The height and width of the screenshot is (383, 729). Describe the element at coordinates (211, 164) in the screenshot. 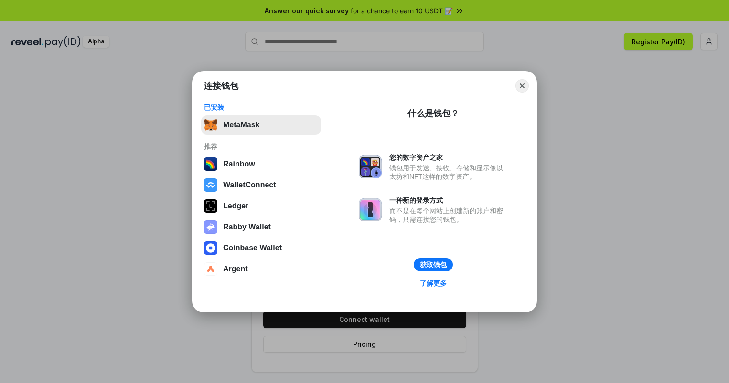

I see `img: svg+xml,%3Csvg%20width%3D%22120%22%20height%3D%22120%22%20viewBox%3D%220%200%20120%20120%22%20fil...` at that location.